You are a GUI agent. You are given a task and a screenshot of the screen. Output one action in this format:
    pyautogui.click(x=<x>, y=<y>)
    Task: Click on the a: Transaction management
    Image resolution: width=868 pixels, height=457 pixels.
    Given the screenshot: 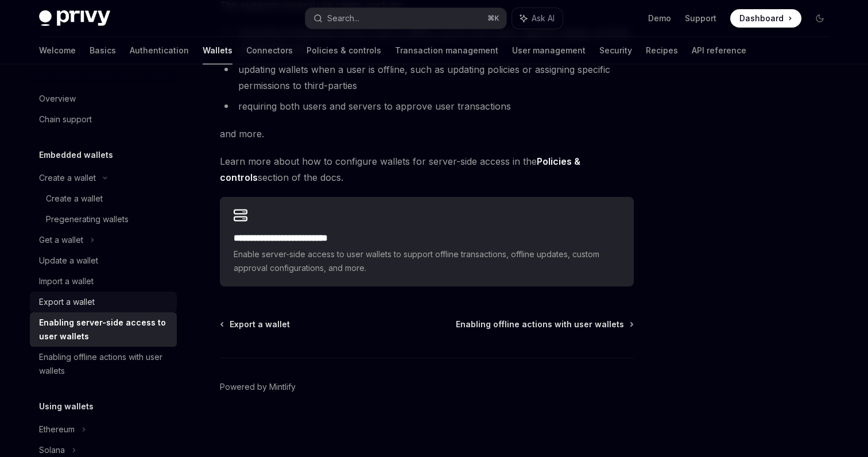 What is the action you would take?
    pyautogui.click(x=446, y=51)
    